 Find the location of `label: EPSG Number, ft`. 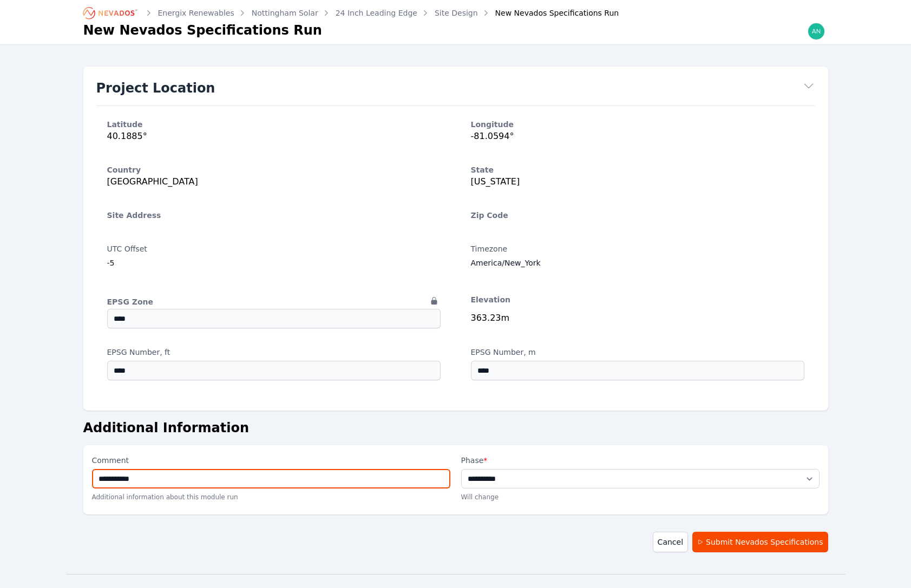

label: EPSG Number, ft is located at coordinates (274, 353).